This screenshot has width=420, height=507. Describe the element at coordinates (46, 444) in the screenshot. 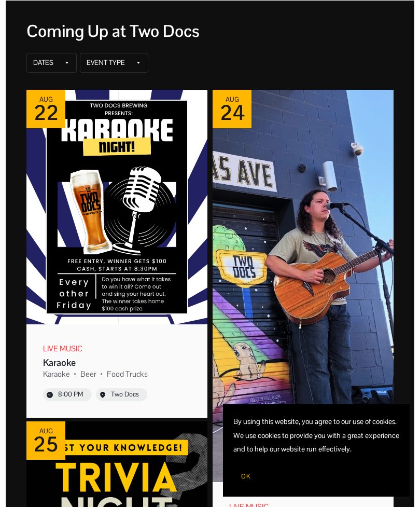

I see `div: 25` at that location.